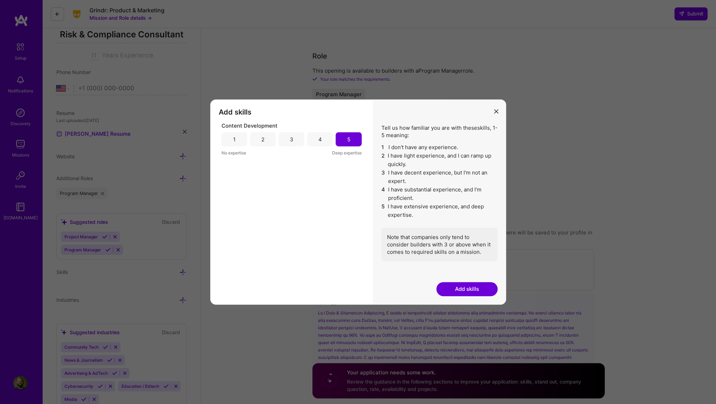 This screenshot has height=404, width=716. What do you see at coordinates (348, 139) in the screenshot?
I see `div: 5` at bounding box center [348, 139].